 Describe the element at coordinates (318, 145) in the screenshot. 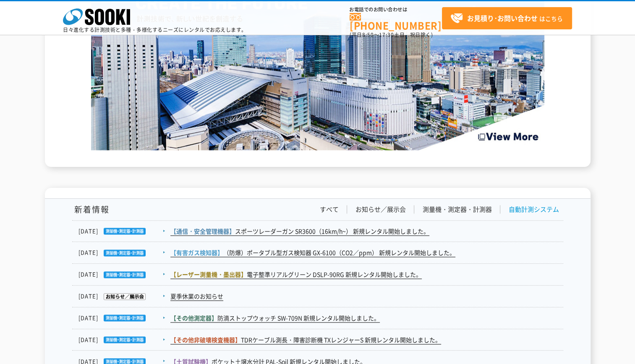

I see `a: Create the Future` at that location.